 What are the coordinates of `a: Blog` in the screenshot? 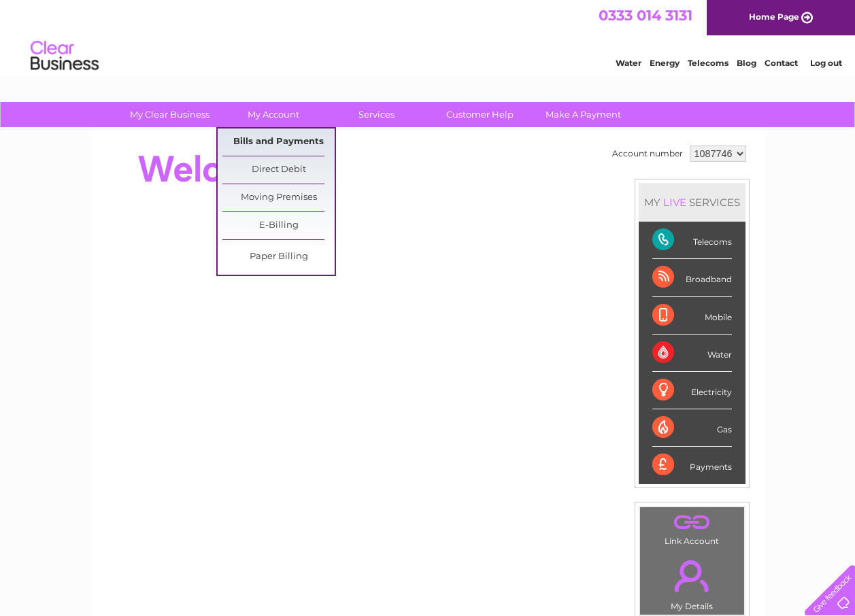 It's located at (746, 62).